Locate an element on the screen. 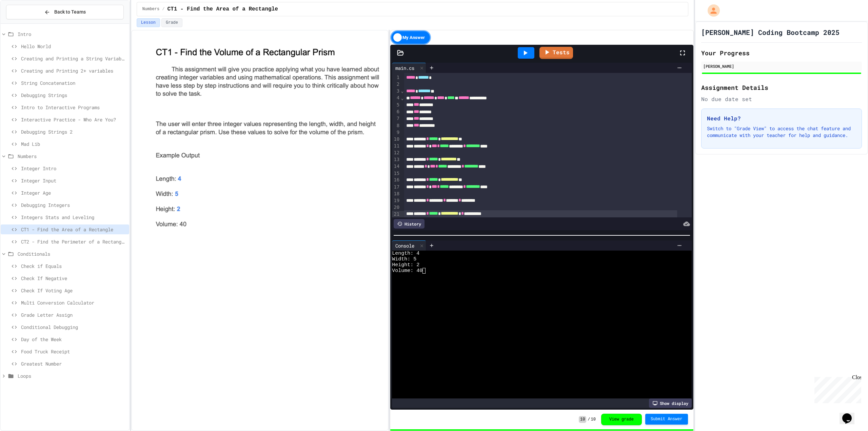 The image size is (868, 431). div: 15 is located at coordinates (396, 173).